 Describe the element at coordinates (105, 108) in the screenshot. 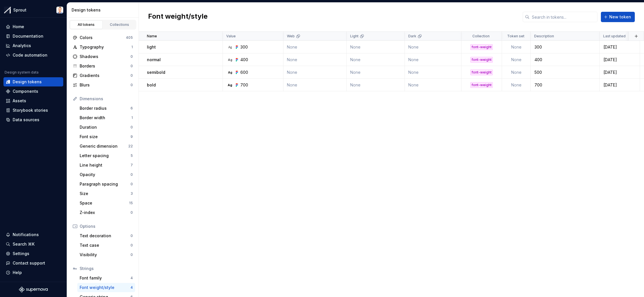

I see `div: Border radius` at that location.